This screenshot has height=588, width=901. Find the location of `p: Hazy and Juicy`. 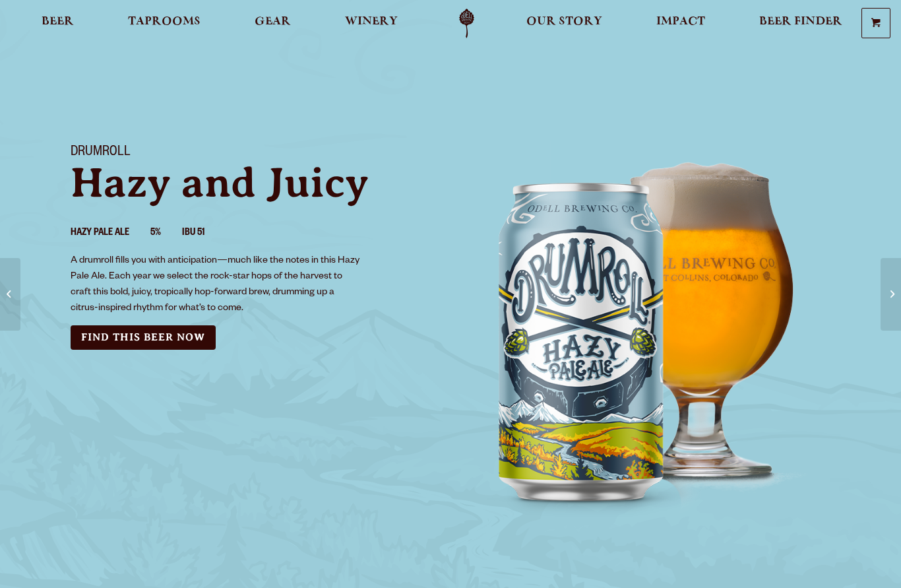

p: Hazy and Juicy is located at coordinates (253, 183).